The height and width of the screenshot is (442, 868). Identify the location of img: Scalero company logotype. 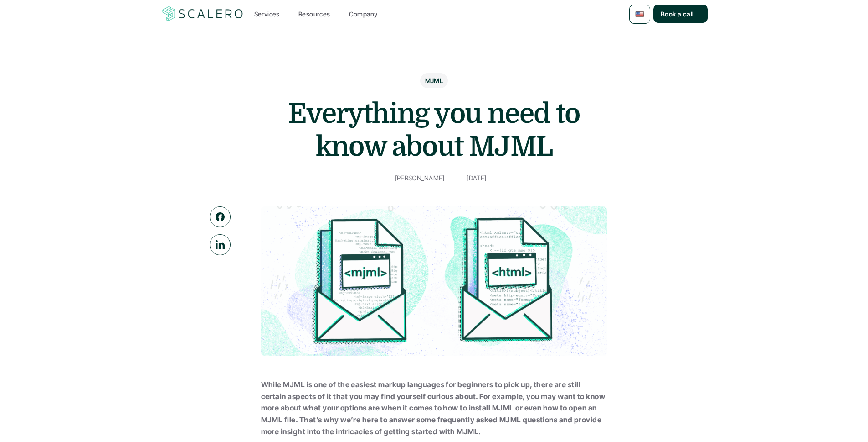
(203, 14).